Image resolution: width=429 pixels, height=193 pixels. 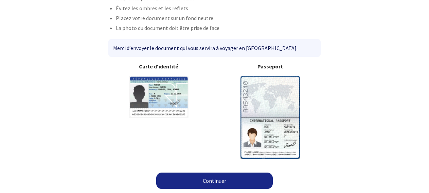 What do you see at coordinates (218, 9) in the screenshot?
I see `li: Évitez les ombres et les reflets` at bounding box center [218, 9].